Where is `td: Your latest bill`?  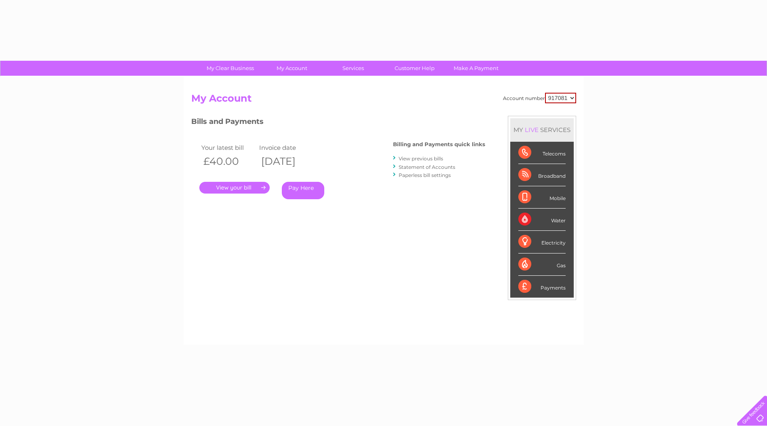 td: Your latest bill is located at coordinates (229, 147).